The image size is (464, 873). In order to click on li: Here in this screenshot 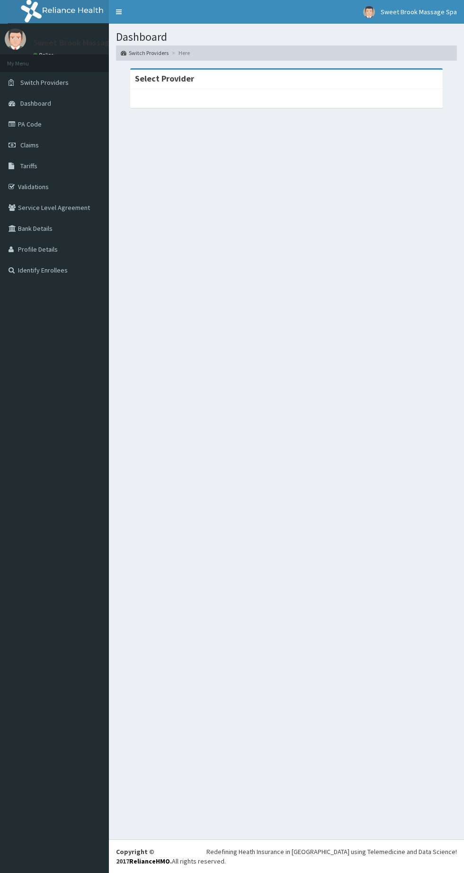, I will do `click(180, 53)`.